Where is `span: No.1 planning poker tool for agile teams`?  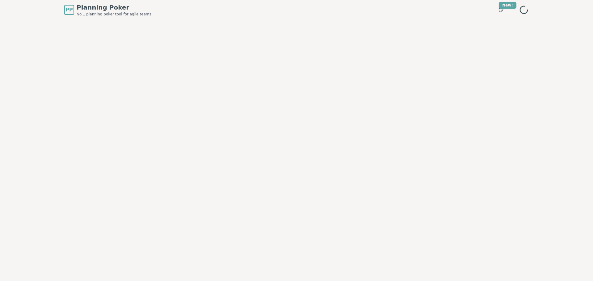
span: No.1 planning poker tool for agile teams is located at coordinates (114, 14).